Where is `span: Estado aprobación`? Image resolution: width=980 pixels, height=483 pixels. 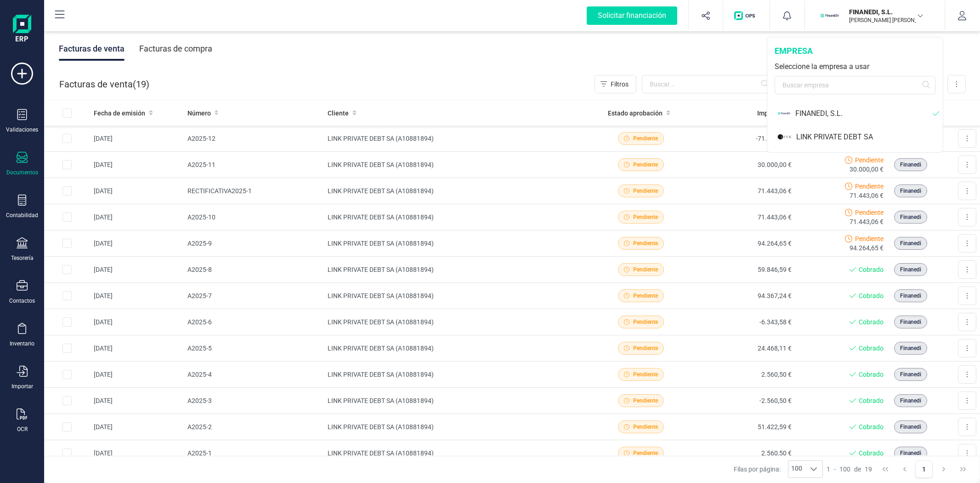 span: Estado aprobación is located at coordinates (635, 113).